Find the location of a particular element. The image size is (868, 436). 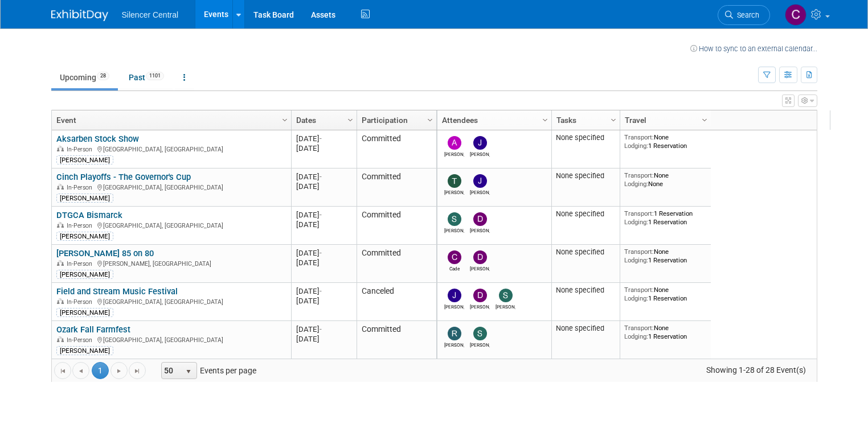

img: Darren Stemple is located at coordinates (480, 257).